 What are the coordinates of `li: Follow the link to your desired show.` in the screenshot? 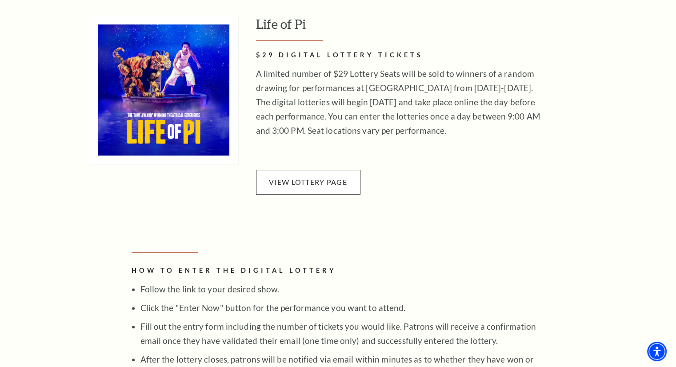 It's located at (343, 289).